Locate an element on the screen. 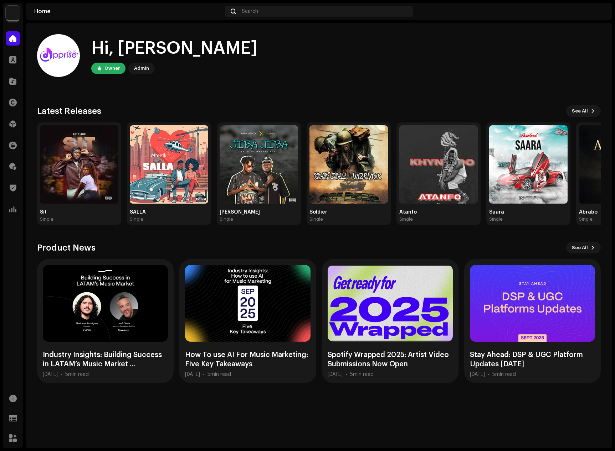  img: 57dc9ae7-7de2-4ec4-8f75-fa0406e072ac is located at coordinates (259, 165).